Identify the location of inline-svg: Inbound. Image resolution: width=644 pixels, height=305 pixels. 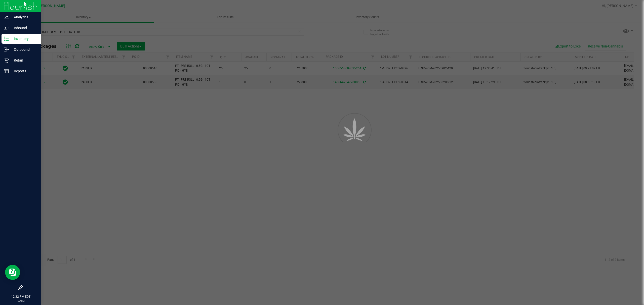
(7, 28).